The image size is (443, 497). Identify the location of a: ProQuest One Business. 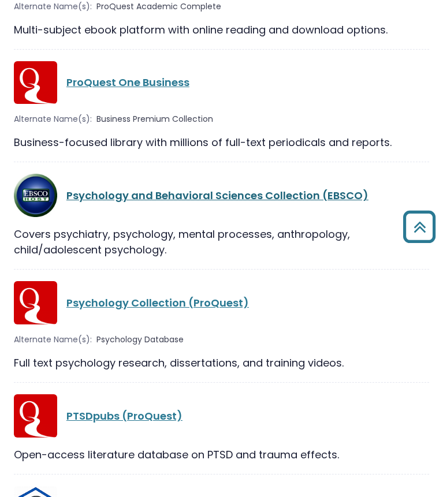
(128, 82).